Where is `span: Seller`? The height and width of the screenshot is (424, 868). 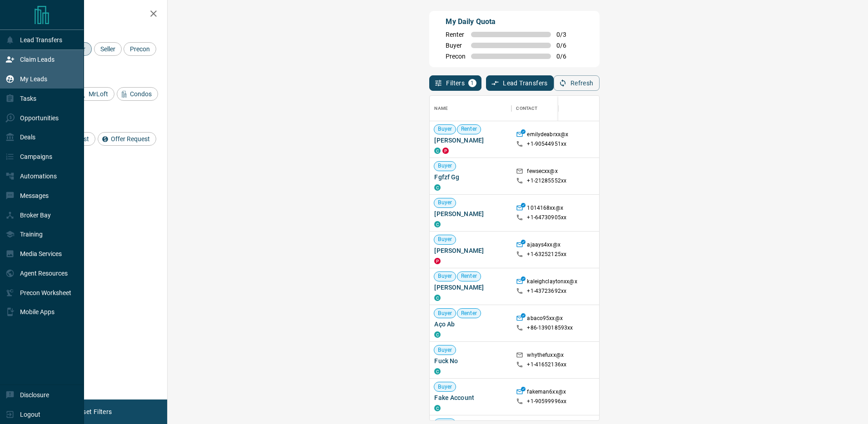 span: Seller is located at coordinates (108, 49).